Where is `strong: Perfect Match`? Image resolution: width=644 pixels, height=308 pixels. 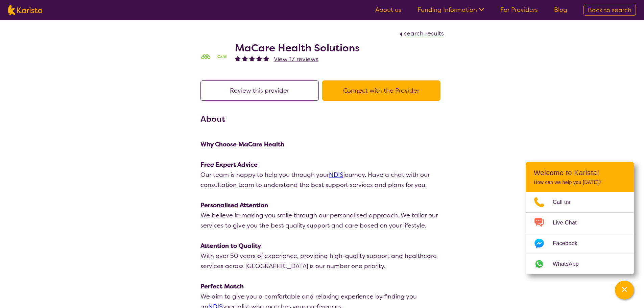 strong: Perfect Match is located at coordinates (222, 287).